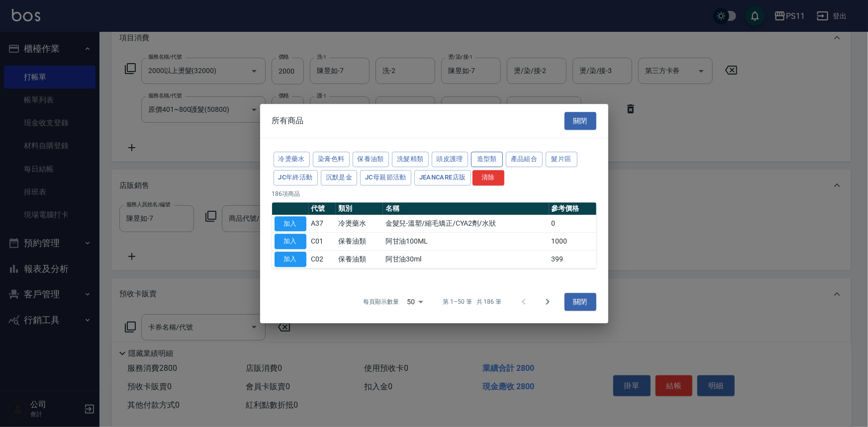  I want to click on button: 產品組合, so click(525, 159).